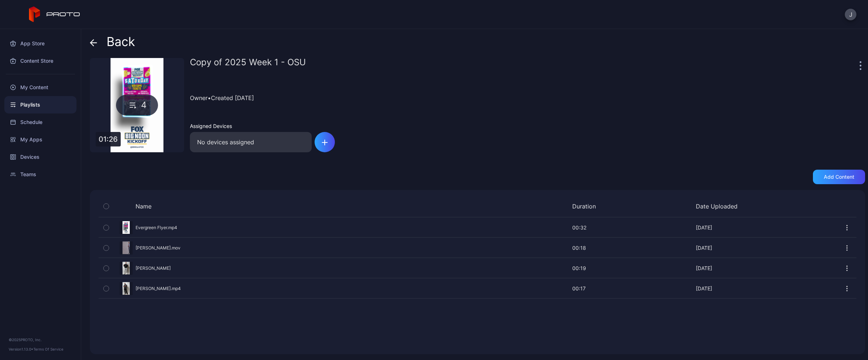  Describe the element at coordinates (850, 14) in the screenshot. I see `button: J` at that location.